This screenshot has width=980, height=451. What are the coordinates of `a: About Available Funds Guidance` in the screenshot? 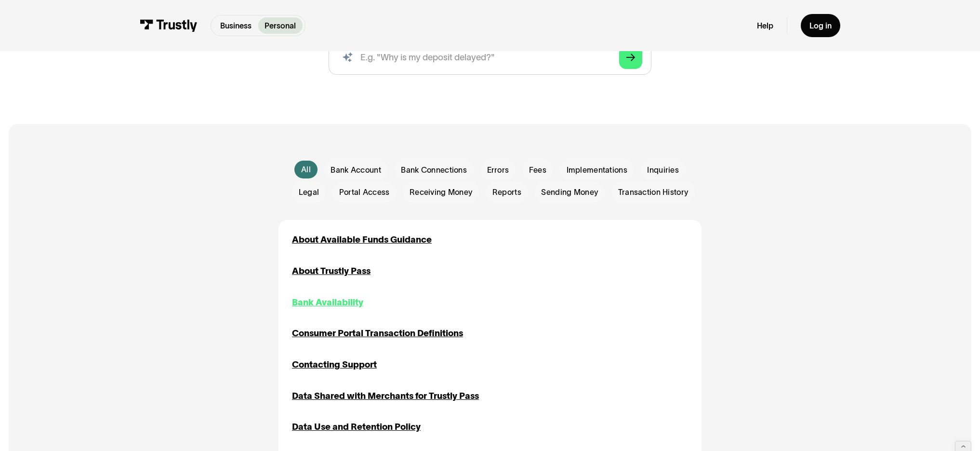 It's located at (362, 240).